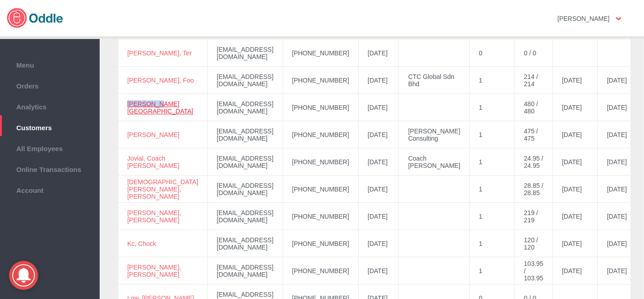  I want to click on td: 214 / 214, so click(534, 80).